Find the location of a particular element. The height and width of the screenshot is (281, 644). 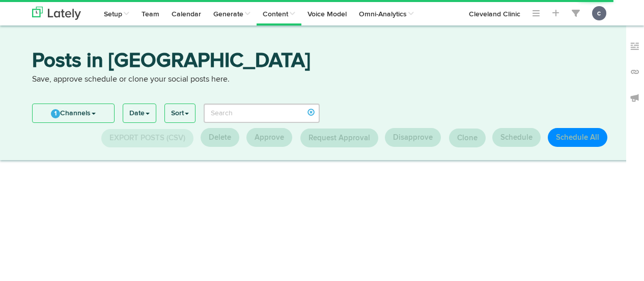

img: links_off.svg is located at coordinates (635, 72).